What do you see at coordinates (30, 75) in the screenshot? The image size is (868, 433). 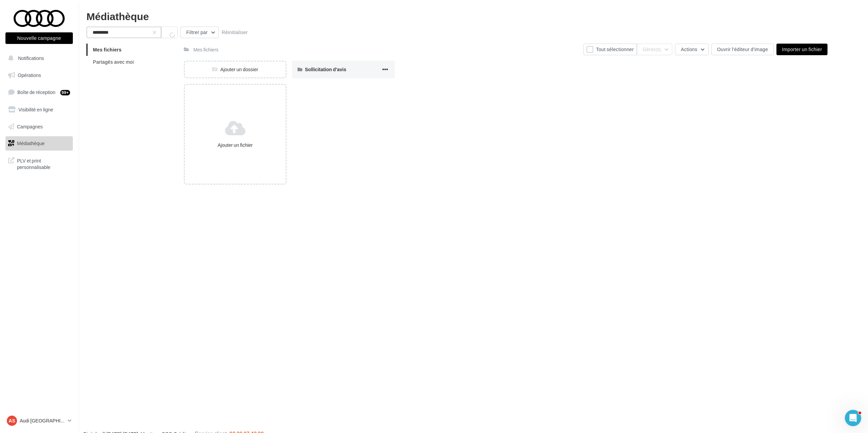 I see `span: Opérations` at bounding box center [30, 75].